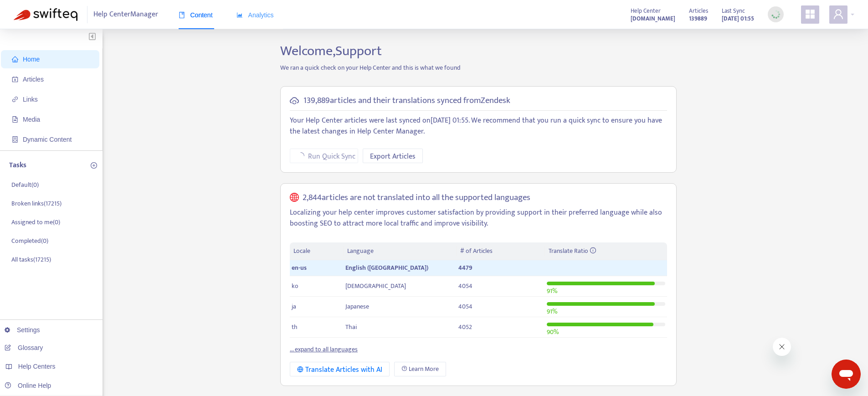 The image size is (868, 396). What do you see at coordinates (36, 222) in the screenshot?
I see `p: Assigned to me ( 0 )` at bounding box center [36, 222].